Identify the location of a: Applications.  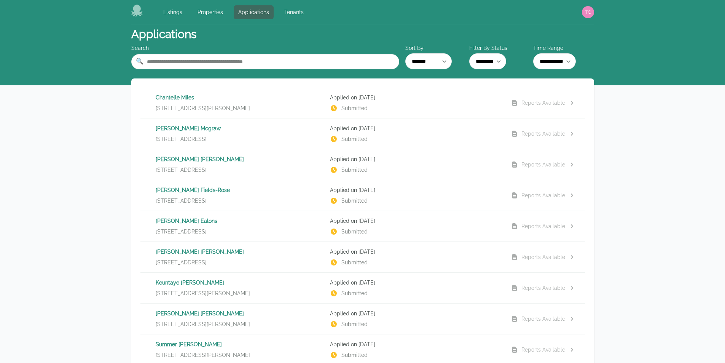
(253, 12).